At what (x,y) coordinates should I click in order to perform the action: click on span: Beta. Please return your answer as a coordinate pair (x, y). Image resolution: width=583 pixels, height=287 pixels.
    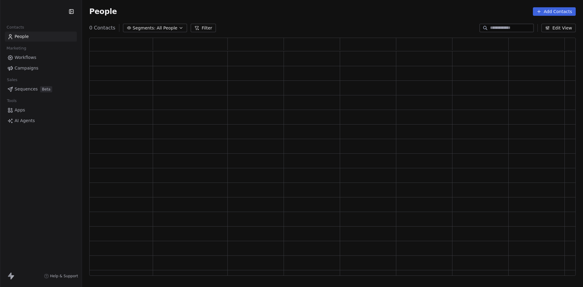
    Looking at the image, I should click on (46, 89).